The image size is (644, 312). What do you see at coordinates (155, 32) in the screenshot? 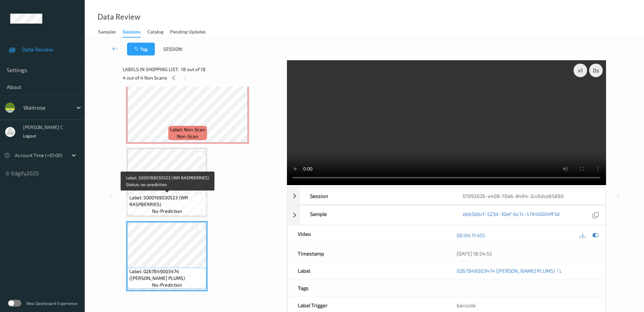
I see `div: Catalog` at bounding box center [155, 32].